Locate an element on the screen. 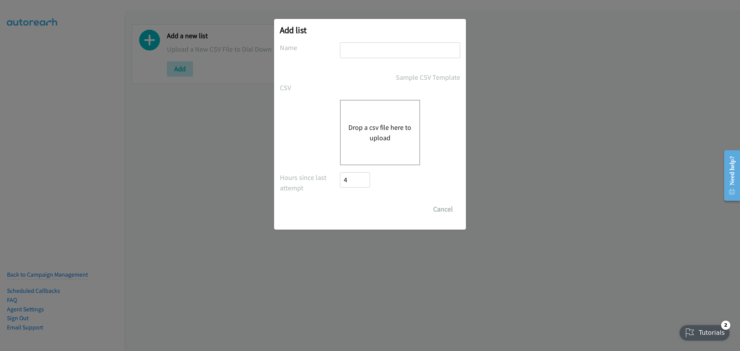  button: Cancel is located at coordinates (443, 209).